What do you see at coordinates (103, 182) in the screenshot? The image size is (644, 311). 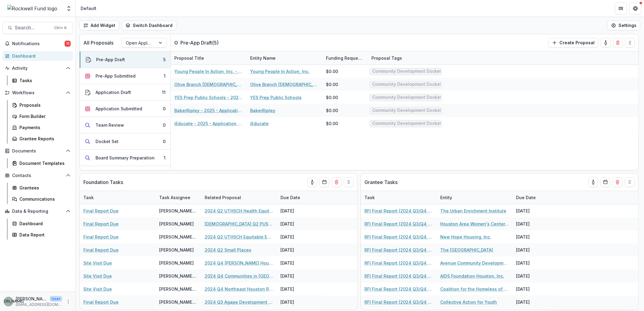 I see `p: Foundation Tasks` at bounding box center [103, 182].